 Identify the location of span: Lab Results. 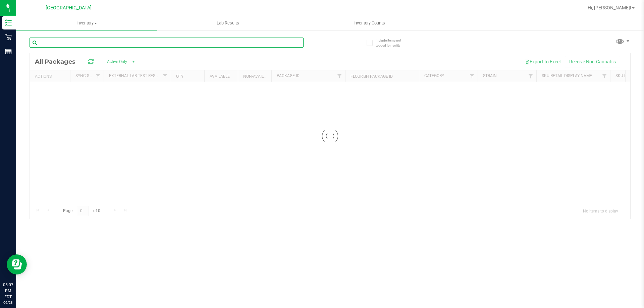
(228, 23).